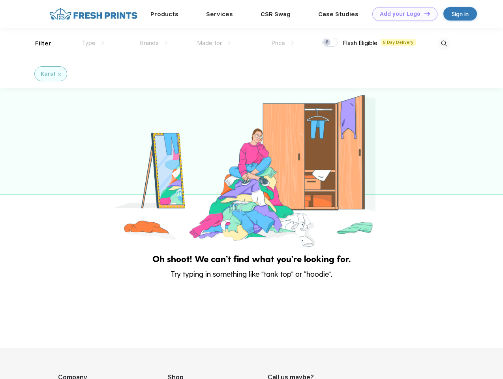  I want to click on span: Flash Eligible, so click(360, 43).